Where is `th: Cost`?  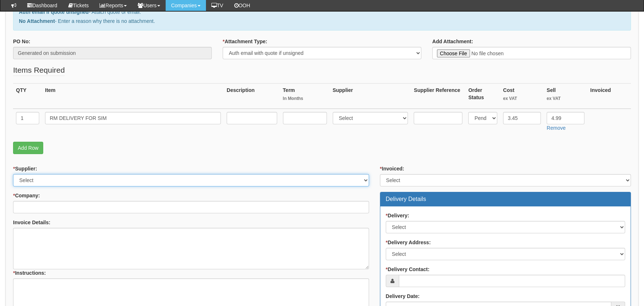 th: Cost is located at coordinates (522, 96).